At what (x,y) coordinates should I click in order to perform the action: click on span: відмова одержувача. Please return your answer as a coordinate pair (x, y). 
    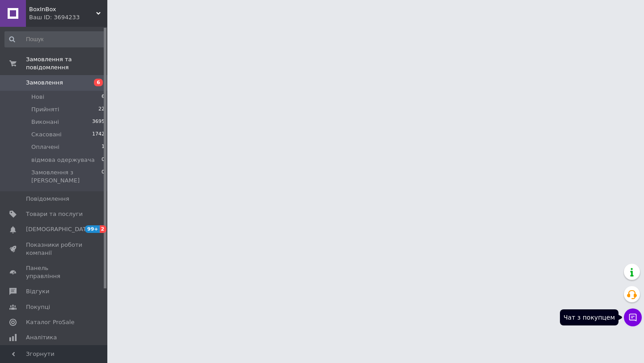
    Looking at the image, I should click on (63, 160).